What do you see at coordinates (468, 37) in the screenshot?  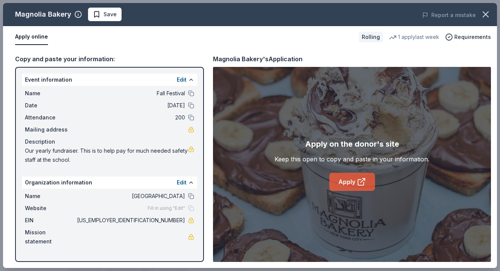 I see `button: Requirements` at bounding box center [468, 37].